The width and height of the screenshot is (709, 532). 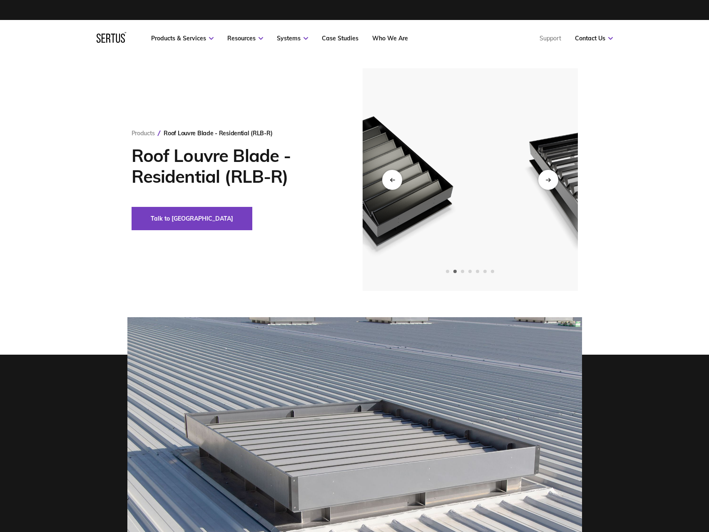 I want to click on div: Previous slide, so click(x=392, y=180).